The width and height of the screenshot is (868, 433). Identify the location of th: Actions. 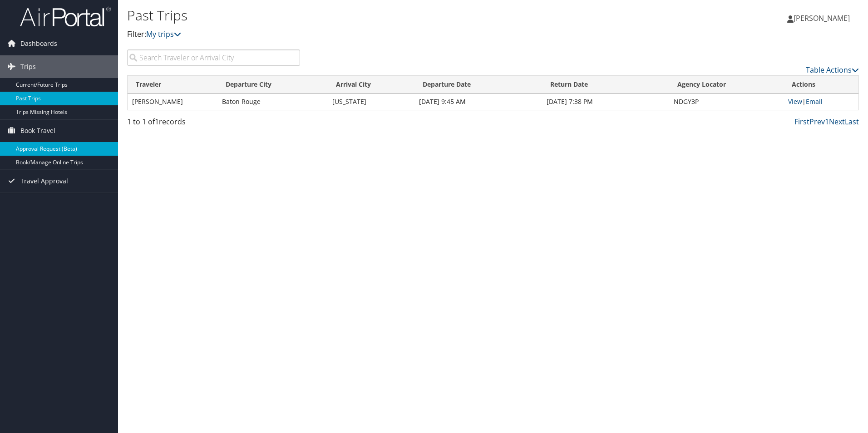
(821, 85).